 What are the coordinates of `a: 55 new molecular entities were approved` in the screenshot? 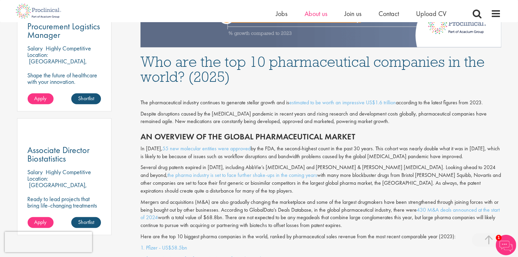 It's located at (206, 148).